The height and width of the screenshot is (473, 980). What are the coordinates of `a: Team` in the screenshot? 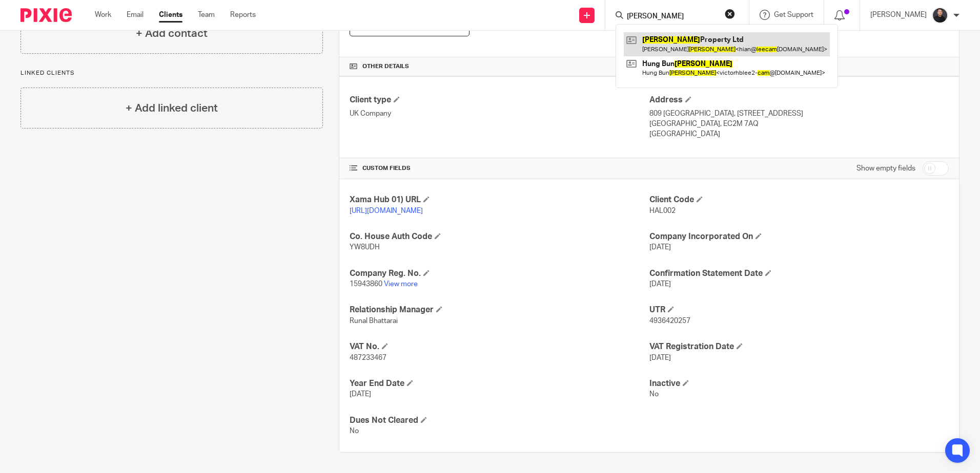 It's located at (206, 15).